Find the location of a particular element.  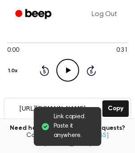

span: Contact us is located at coordinates (68, 140).